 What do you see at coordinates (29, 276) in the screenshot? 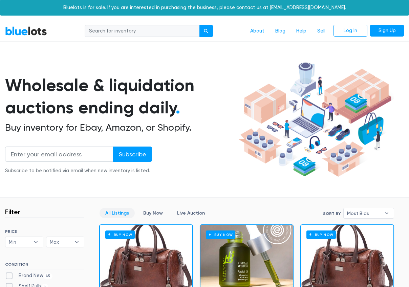
I see `label: Brand New` at bounding box center [29, 276].